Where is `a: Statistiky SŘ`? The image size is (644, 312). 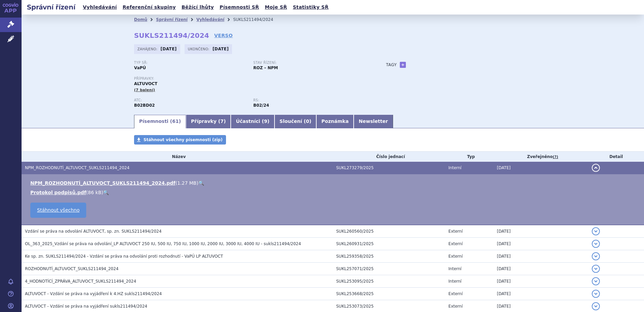 a: Statistiky SŘ is located at coordinates (311, 7).